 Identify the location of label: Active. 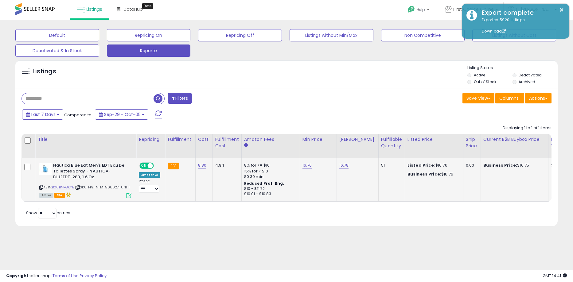
(479, 75).